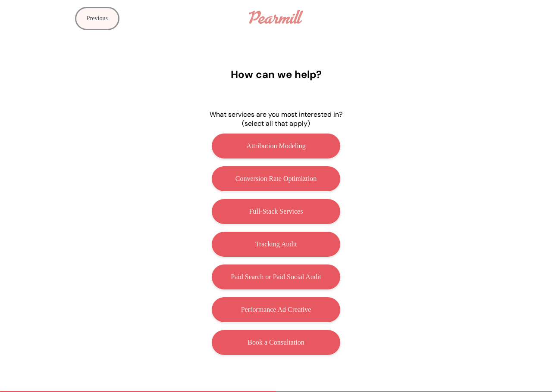  I want to click on p: Attribution Modeling, so click(276, 146).